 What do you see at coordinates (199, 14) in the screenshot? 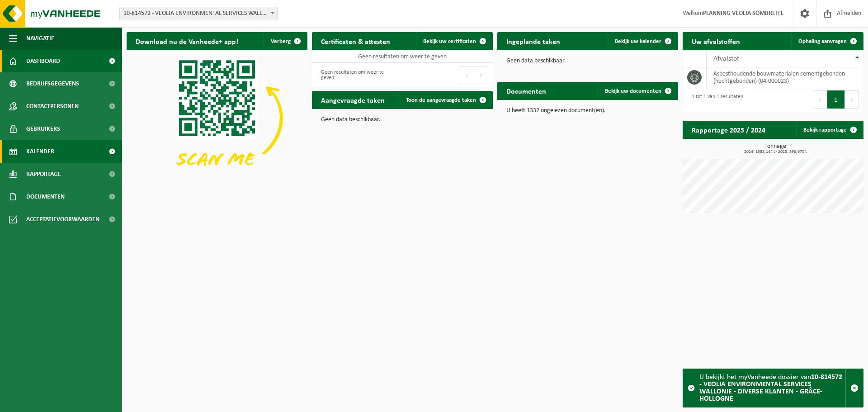
I see `span: 10-814572 - VEOLIA ENVIRONMENTAL SERVICES WALLONIE - DIVERSE KLANTEN - GRÂCE-HOLLOGNE` at bounding box center [199, 14].